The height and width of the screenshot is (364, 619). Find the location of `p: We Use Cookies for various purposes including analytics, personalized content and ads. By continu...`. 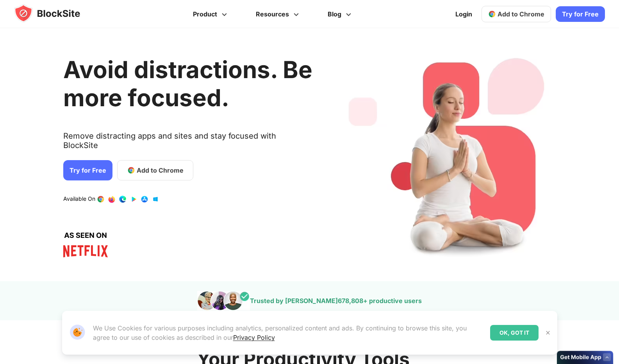

p: We Use Cookies for various purposes including analytics, personalized content and ads. By continu... is located at coordinates (288, 332).